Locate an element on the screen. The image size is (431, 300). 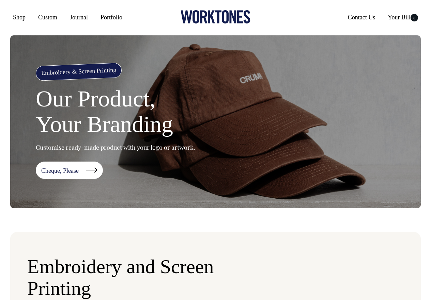
h1: Our Product, Your Branding is located at coordinates (115, 112).